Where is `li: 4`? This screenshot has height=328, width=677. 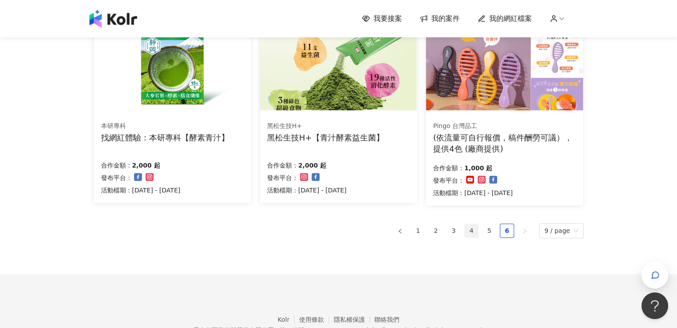
li: 4 is located at coordinates (471, 231).